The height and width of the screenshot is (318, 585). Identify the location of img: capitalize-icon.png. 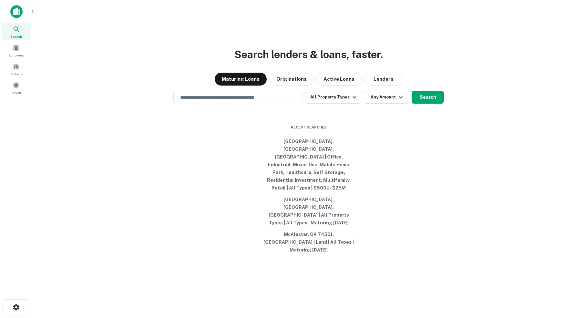
(16, 12).